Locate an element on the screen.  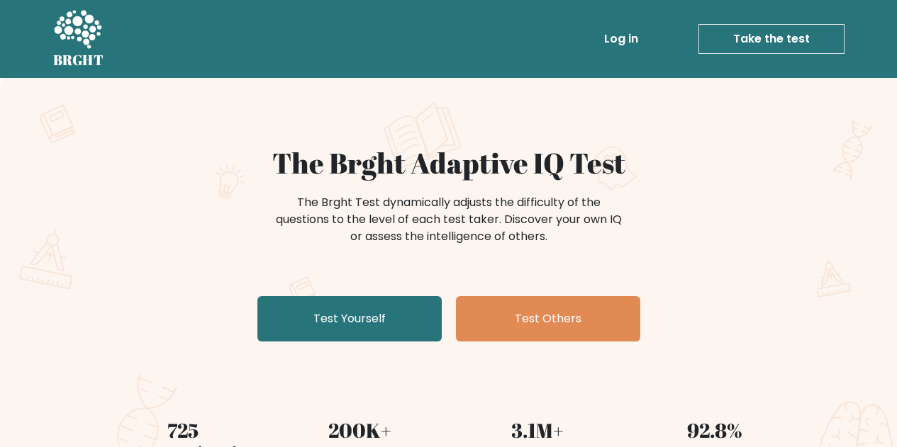
h1: The Brght Adaptive IQ Test is located at coordinates (449, 163).